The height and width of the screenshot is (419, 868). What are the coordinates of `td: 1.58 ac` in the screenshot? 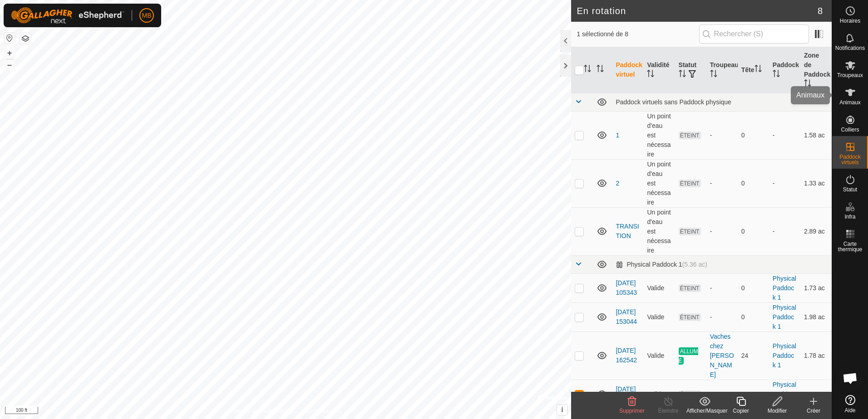 It's located at (816, 135).